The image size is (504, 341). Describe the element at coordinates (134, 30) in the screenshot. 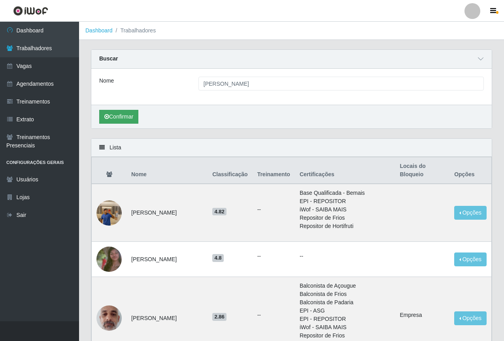

I see `li: Trabalhadores` at that location.